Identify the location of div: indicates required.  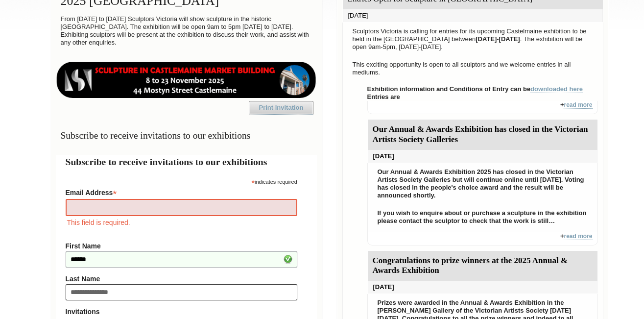
(181, 181).